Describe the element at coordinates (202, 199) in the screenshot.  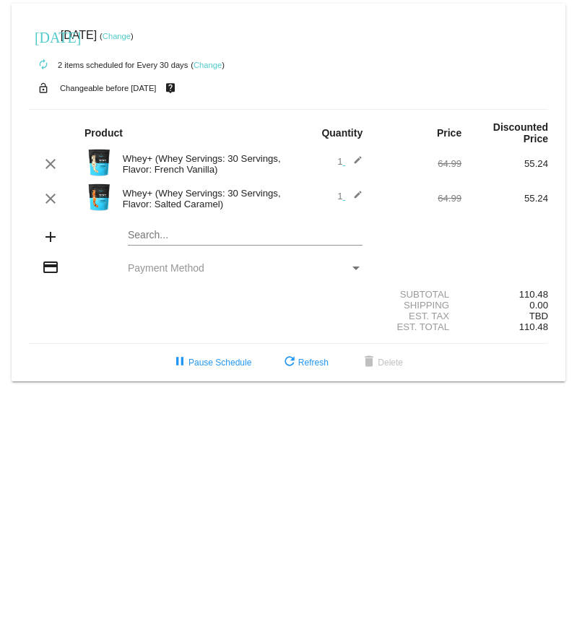
I see `div: Whey+ (Whey Servings: 30 Servings, Flavor: Salted Caramel)` at that location.